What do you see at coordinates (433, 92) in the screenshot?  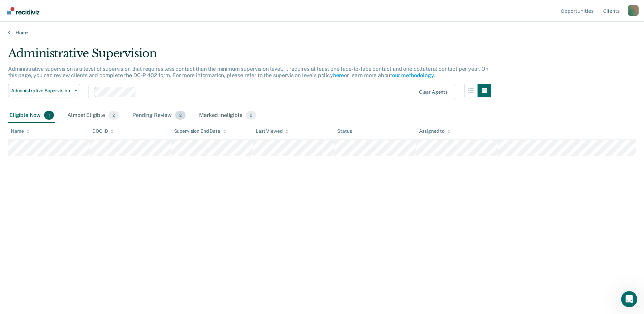 I see `div: Clear agents` at bounding box center [433, 92].